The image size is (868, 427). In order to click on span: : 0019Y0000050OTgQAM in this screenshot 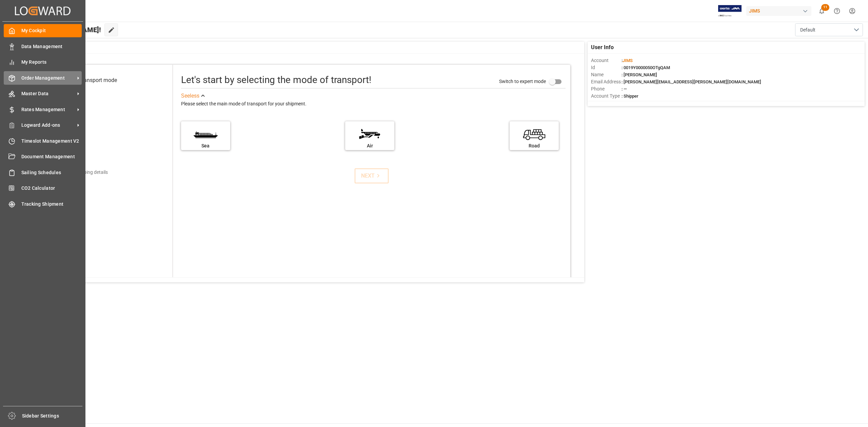, I will do `click(646, 67)`.